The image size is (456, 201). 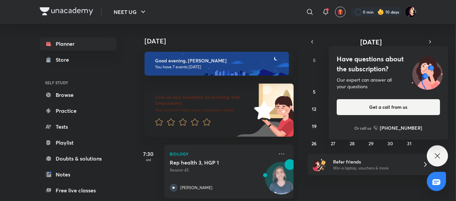 What do you see at coordinates (388, 83) in the screenshot?
I see `div: Our expert can answer all your questions` at bounding box center [388, 83].